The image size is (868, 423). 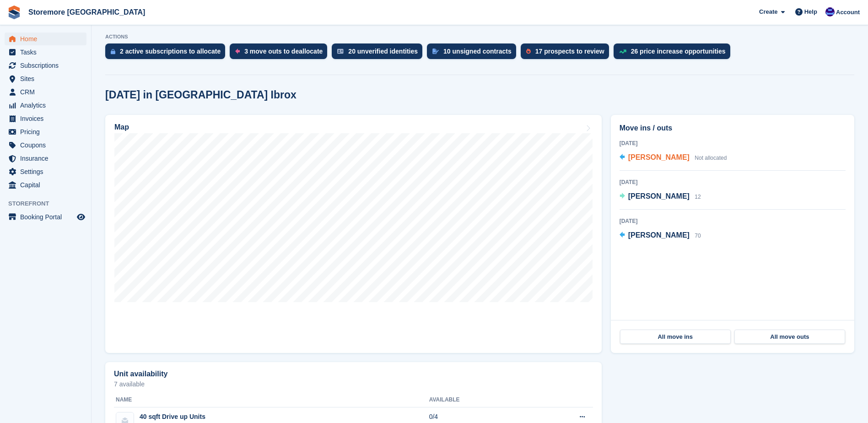 What do you see at coordinates (479, 36) in the screenshot?
I see `p: ACTIONS` at bounding box center [479, 36].